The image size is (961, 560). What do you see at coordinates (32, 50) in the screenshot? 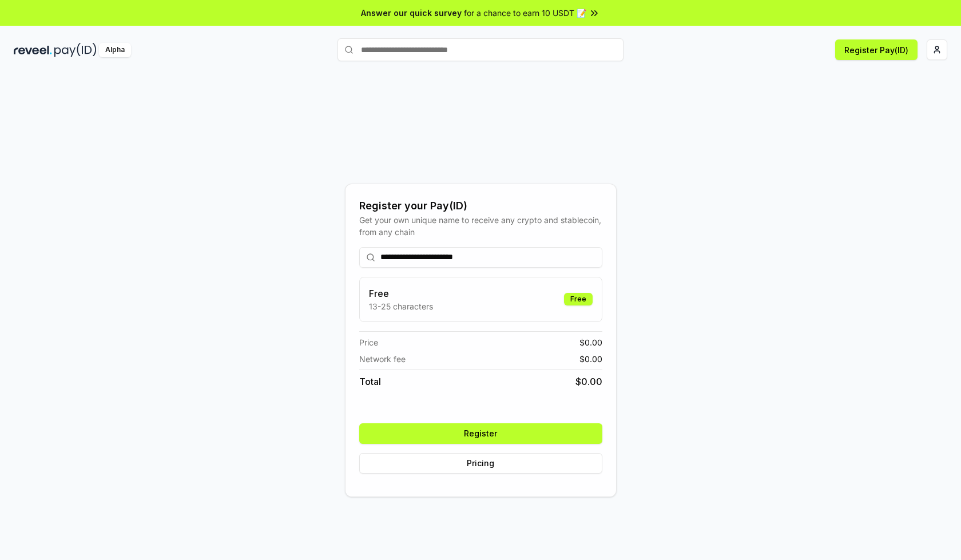
I see `img: reveel_dark` at bounding box center [32, 50].